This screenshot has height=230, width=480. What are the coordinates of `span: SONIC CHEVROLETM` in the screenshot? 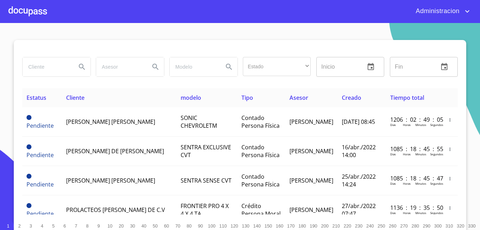 It's located at (199, 122).